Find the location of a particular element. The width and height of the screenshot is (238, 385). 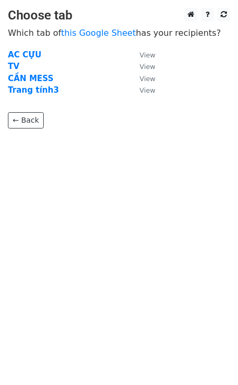

a: TV is located at coordinates (14, 66).